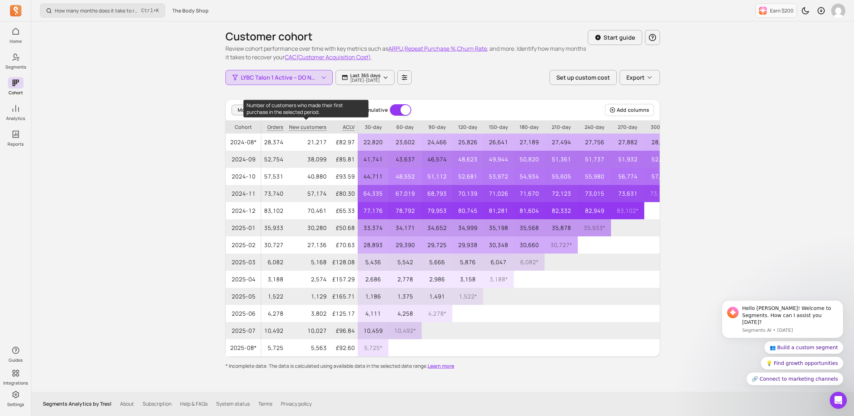 The width and height of the screenshot is (854, 416). I want to click on p: 73,015, so click(594, 194).